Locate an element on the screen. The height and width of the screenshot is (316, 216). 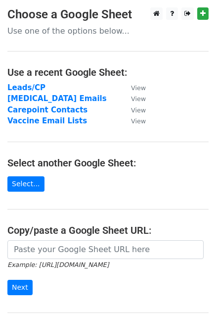
a: Carepoint Contacts is located at coordinates (48, 110).